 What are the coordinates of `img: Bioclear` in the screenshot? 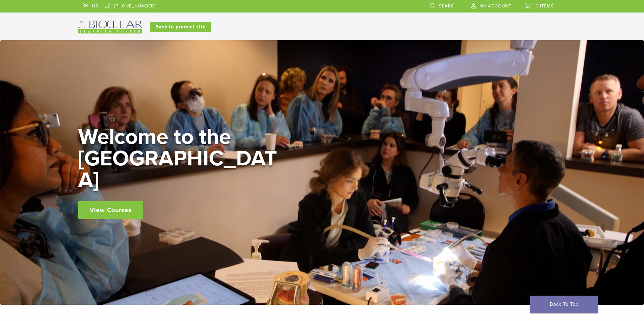 It's located at (110, 27).